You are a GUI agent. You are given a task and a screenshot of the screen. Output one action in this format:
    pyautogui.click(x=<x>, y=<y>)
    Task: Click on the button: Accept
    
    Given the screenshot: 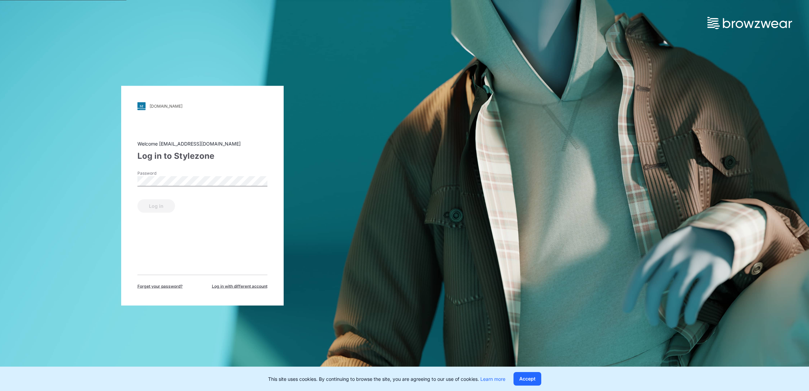 What is the action you would take?
    pyautogui.click(x=527, y=379)
    